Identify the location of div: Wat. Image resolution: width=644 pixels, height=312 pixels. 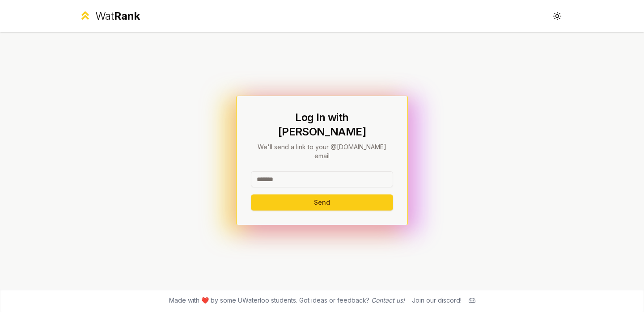
(118, 16).